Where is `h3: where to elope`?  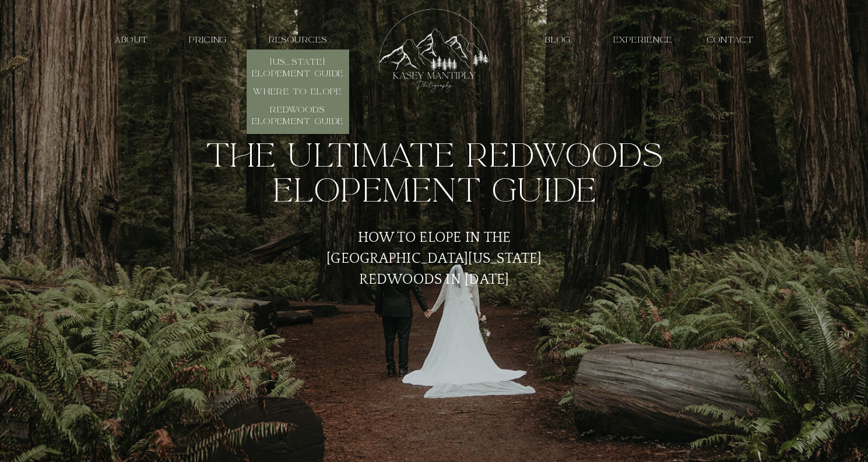 h3: where to elope is located at coordinates (298, 92).